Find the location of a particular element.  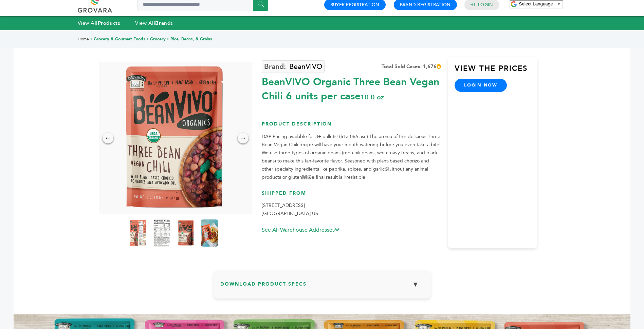

h3: Download Product Specs is located at coordinates (322, 287).